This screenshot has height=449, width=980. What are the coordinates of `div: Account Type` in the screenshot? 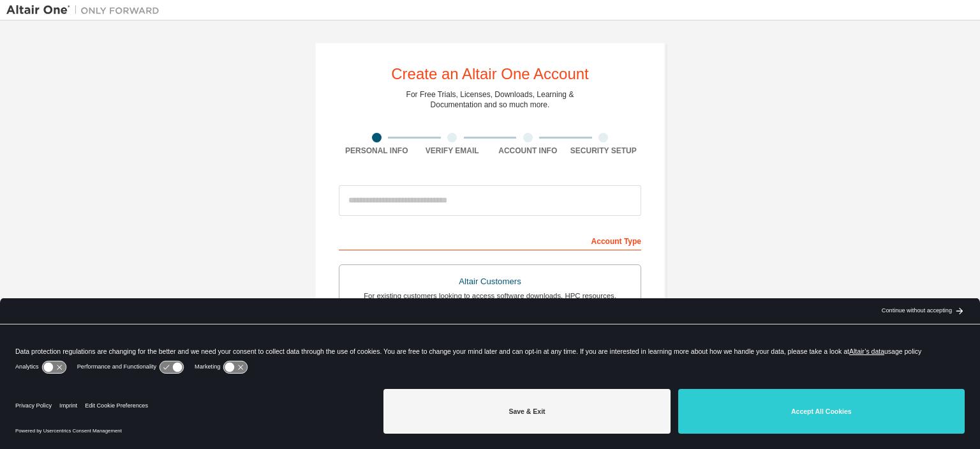 It's located at (490, 240).